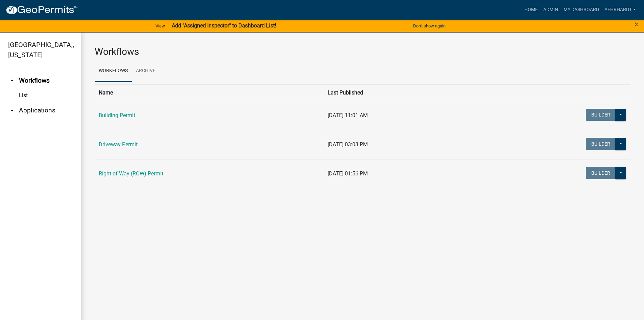 The image size is (644, 320). What do you see at coordinates (531, 10) in the screenshot?
I see `a: Home` at bounding box center [531, 10].